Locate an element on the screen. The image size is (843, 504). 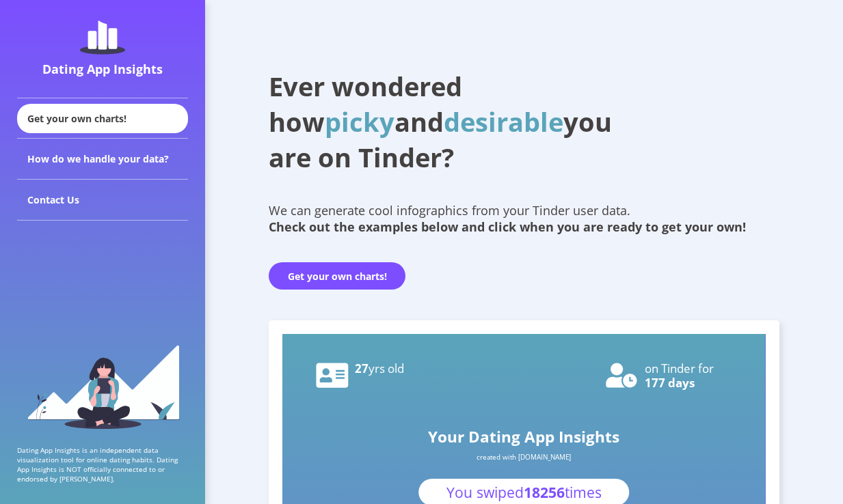
tspan: yrs old is located at coordinates (387, 368).